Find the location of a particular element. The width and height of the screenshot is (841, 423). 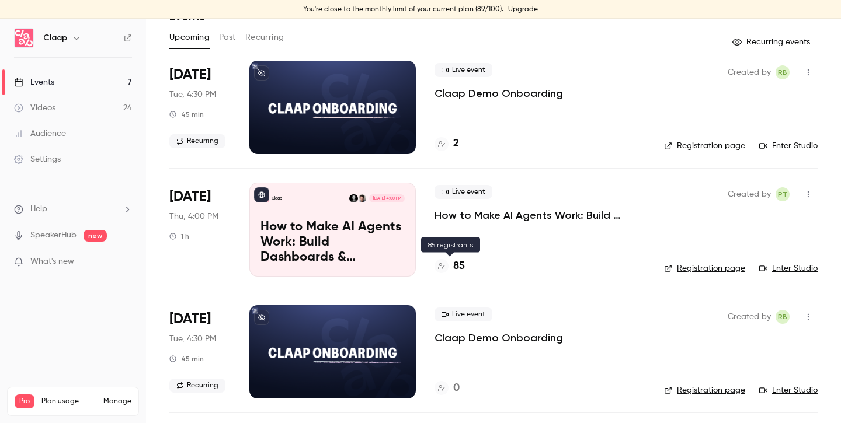

a: How to Make AI Agents Work: Build Dashboards & Automations with Claap MCP is located at coordinates (540, 216).